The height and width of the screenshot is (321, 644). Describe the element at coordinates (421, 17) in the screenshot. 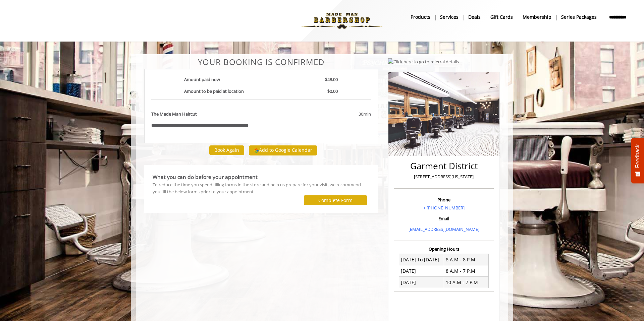

I see `a: Productsproducts` at that location.